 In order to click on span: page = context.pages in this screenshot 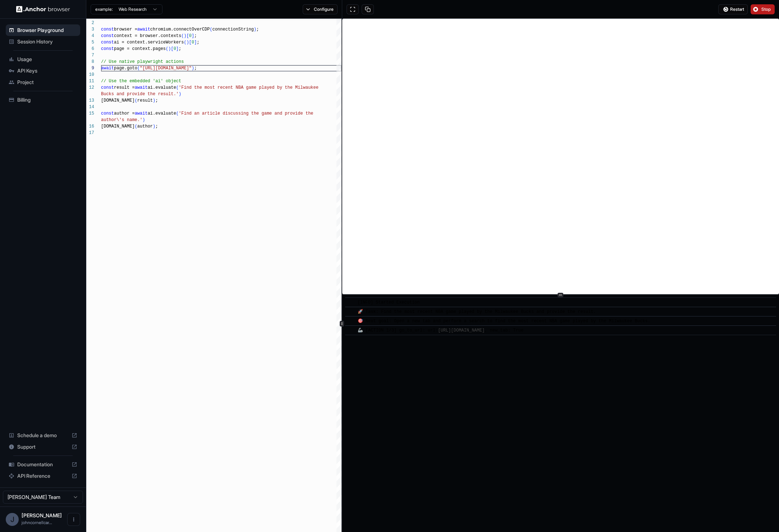, I will do `click(140, 49)`.